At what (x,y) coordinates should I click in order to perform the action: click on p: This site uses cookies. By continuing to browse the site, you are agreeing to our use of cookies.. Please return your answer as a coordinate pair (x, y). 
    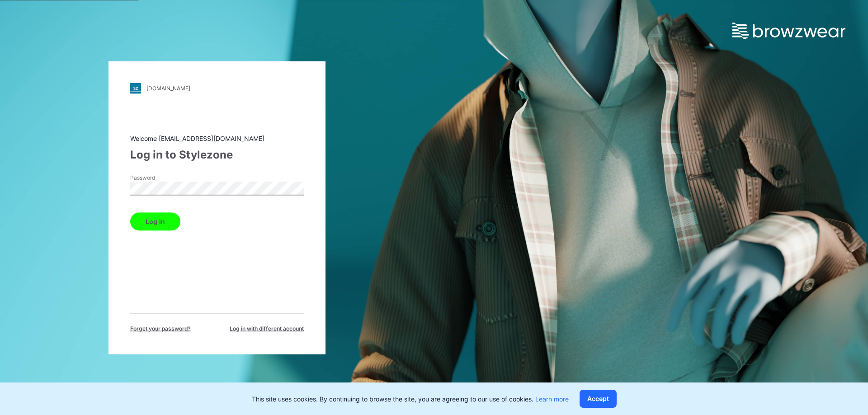
    Looking at the image, I should click on (410, 399).